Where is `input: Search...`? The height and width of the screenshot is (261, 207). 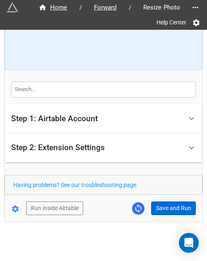 input: Search... is located at coordinates (103, 89).